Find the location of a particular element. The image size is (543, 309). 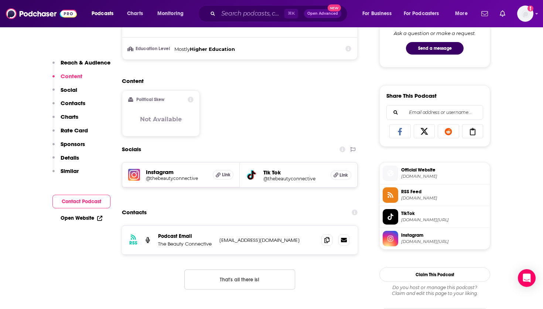

div: Ask a question or make a request. is located at coordinates (435, 33).